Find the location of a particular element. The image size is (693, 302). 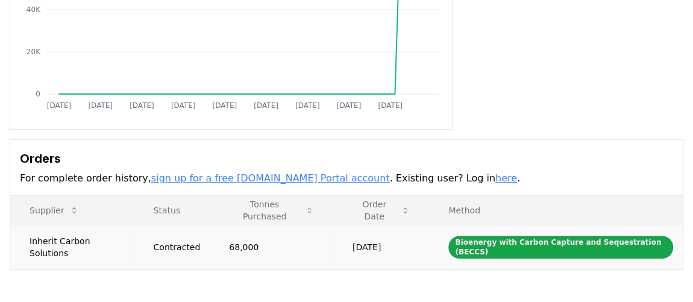

p: Method is located at coordinates (556, 210).